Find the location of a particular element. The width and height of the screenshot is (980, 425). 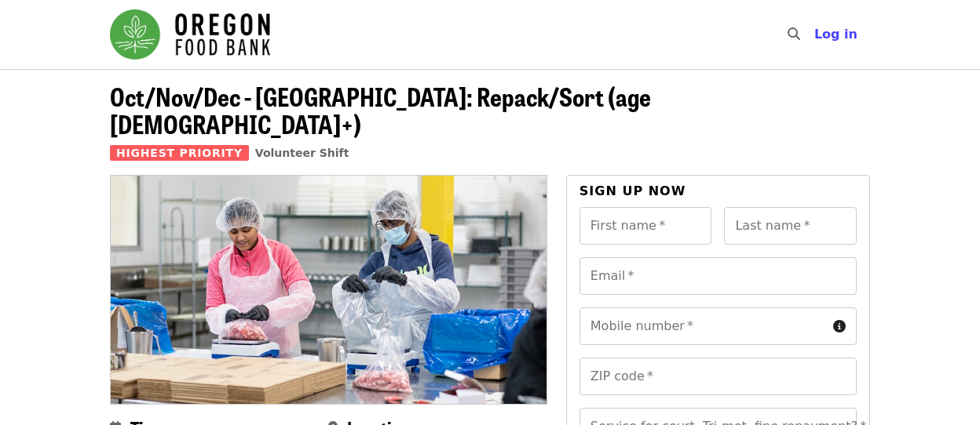

a: Volunteer Shift is located at coordinates (302, 153).